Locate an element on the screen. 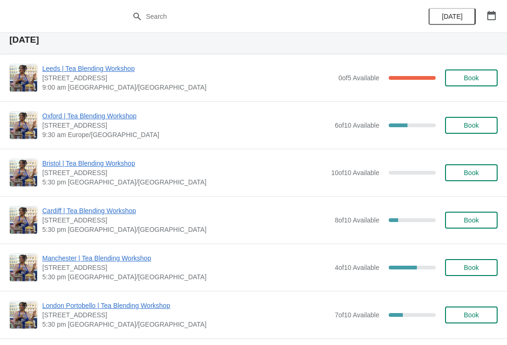 Image resolution: width=507 pixels, height=345 pixels. span: 0 of 5 Available is located at coordinates (359, 78).